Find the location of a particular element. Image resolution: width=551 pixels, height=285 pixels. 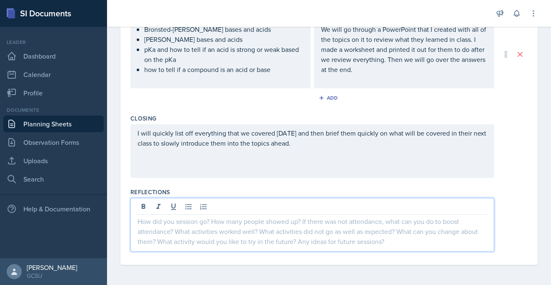

div: Leader is located at coordinates (53, 42).